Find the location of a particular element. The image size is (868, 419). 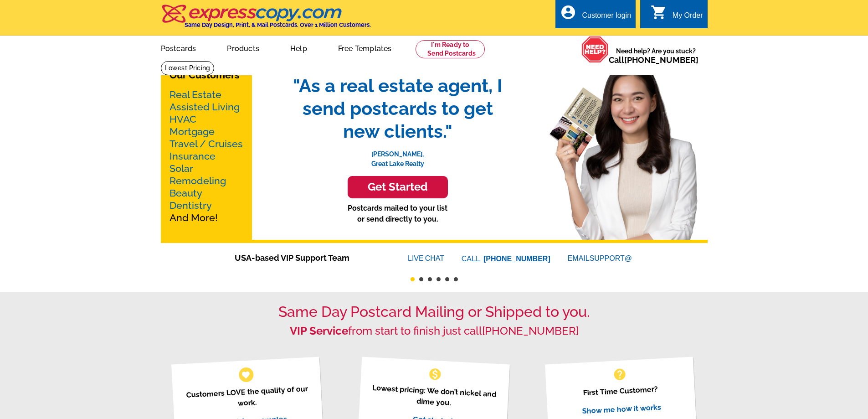

span: "As a real estate agent, I send postcards to get new clients." is located at coordinates (398, 109).